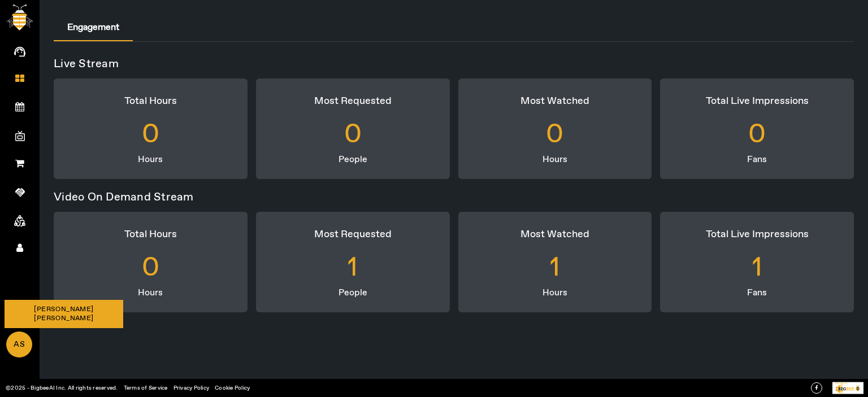 The width and height of the screenshot is (868, 397). Describe the element at coordinates (19, 345) in the screenshot. I see `span: AS` at that location.